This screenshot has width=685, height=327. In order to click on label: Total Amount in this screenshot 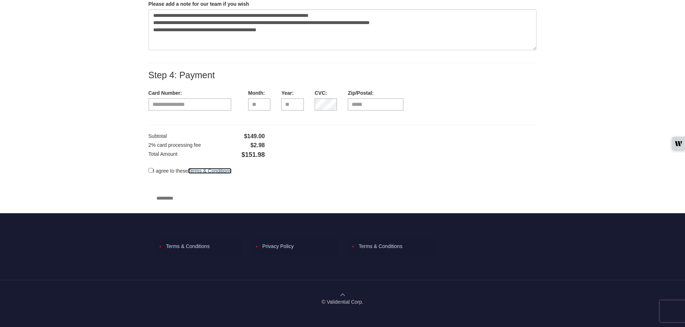, I will do `click(163, 154)`.